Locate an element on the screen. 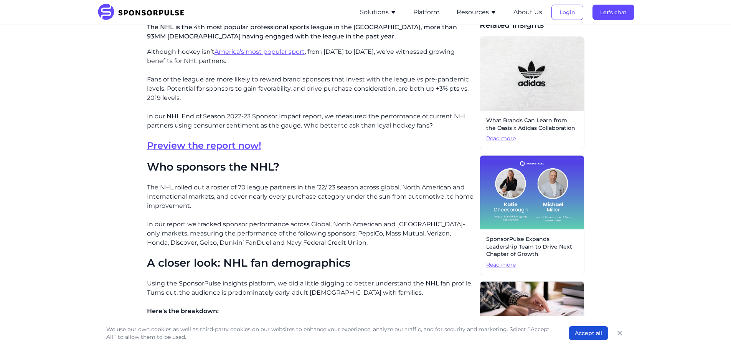 The width and height of the screenshot is (731, 350). button: About Us is located at coordinates (528, 12).